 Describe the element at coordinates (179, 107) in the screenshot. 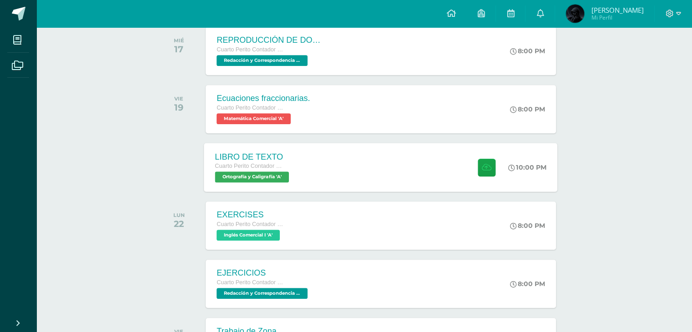

I see `div: 19` at that location.